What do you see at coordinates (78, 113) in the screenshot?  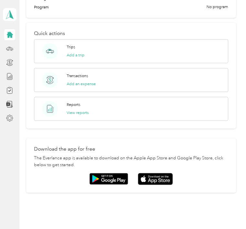 I see `button: View reports` at bounding box center [78, 113].